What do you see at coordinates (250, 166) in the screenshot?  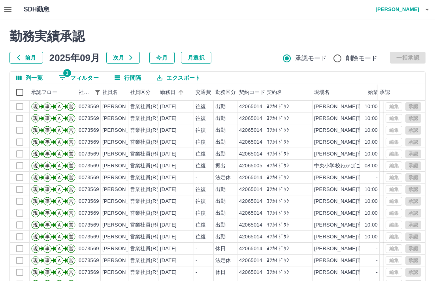 I see `div: 42065005` at bounding box center [250, 166].